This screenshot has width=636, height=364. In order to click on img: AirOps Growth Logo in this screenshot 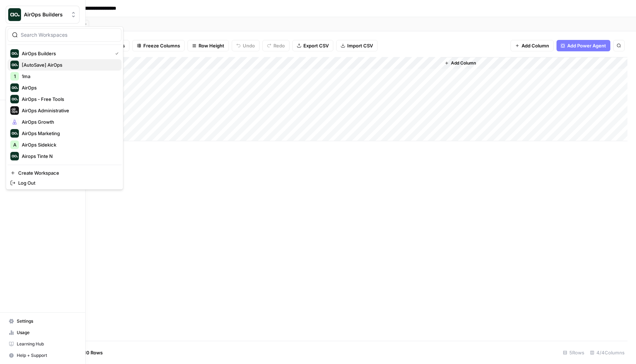, I will do `click(15, 122)`.